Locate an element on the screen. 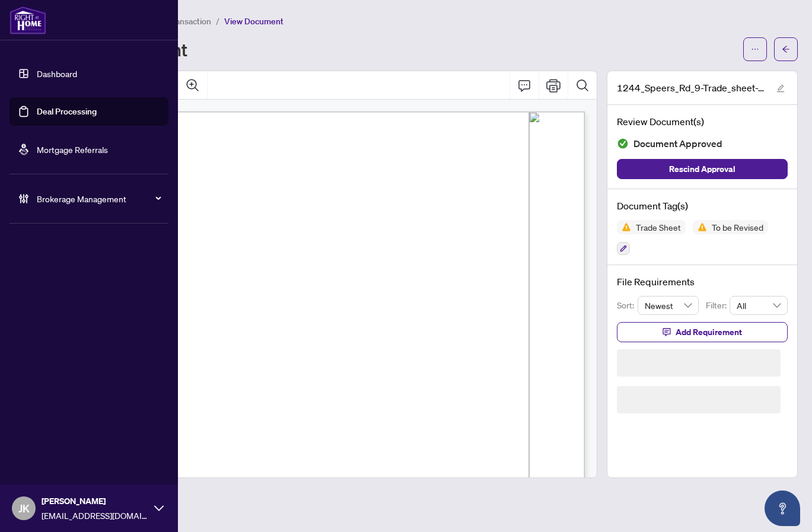 This screenshot has height=532, width=812. span: 1244_Speers_Rd_9-Trade_sheet-Alija_to_review.pdf is located at coordinates (691, 88).